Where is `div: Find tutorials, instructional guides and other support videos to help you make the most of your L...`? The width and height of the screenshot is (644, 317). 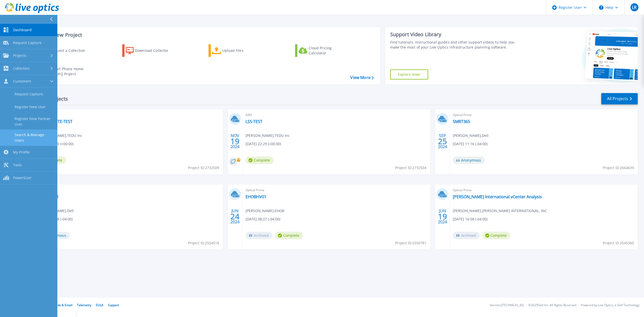
div: Find tutorials, instructional guides and other support videos to help you make the most of your L... is located at coordinates (455, 45).